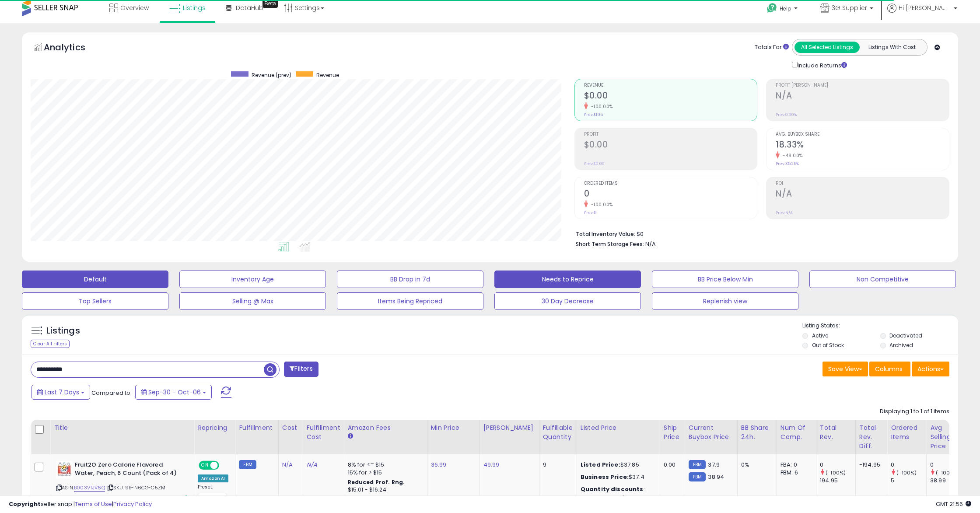 The width and height of the screenshot is (980, 513). I want to click on div: Fulfillable Quantity, so click(558, 432).